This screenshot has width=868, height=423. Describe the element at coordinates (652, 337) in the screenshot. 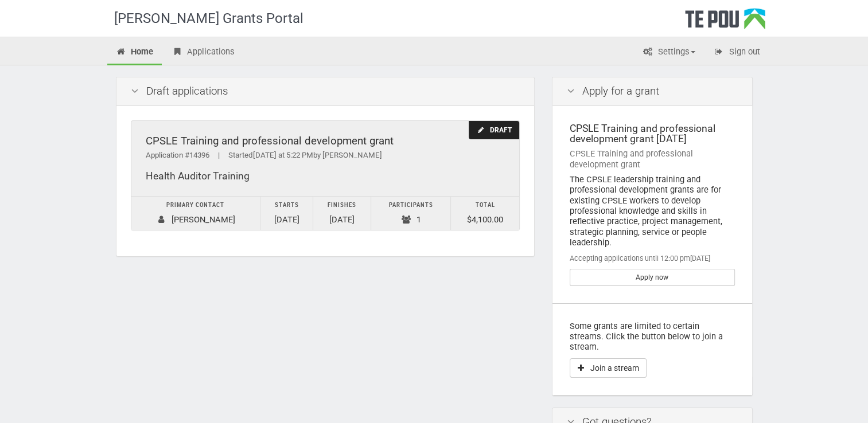

I see `p: Some grants are limited to certain streams. Click the button below to join a stream.` at that location.